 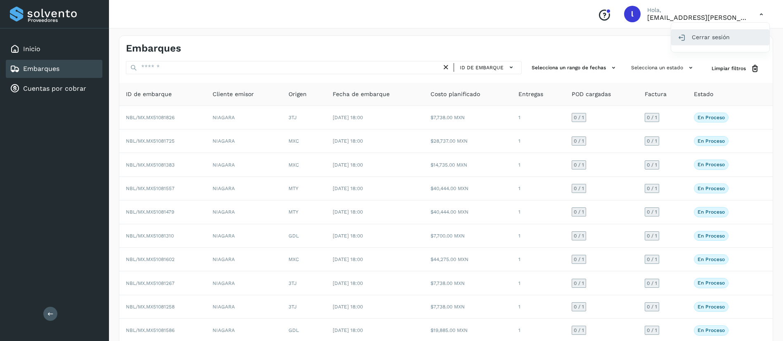 What do you see at coordinates (63, 20) in the screenshot?
I see `p: Proveedores` at bounding box center [63, 20].